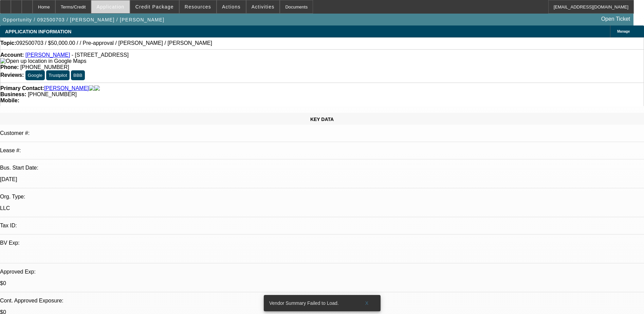  Describe the element at coordinates (154, 7) in the screenshot. I see `span: Credit Package` at that location.